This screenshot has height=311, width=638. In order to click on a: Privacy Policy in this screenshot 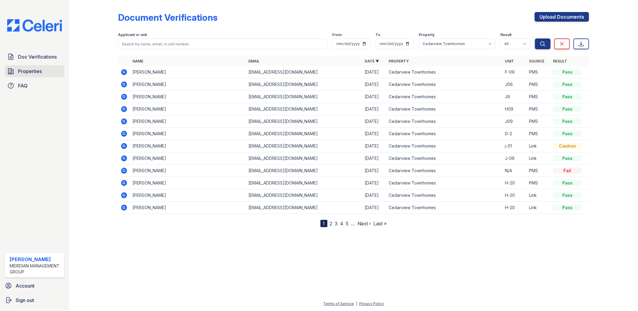, I will do `click(372, 303)`.